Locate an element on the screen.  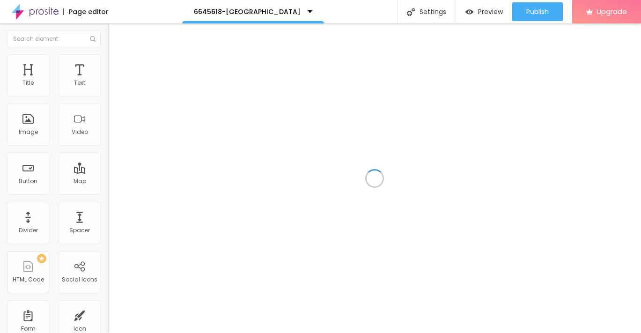
input: Search element is located at coordinates (54, 39).